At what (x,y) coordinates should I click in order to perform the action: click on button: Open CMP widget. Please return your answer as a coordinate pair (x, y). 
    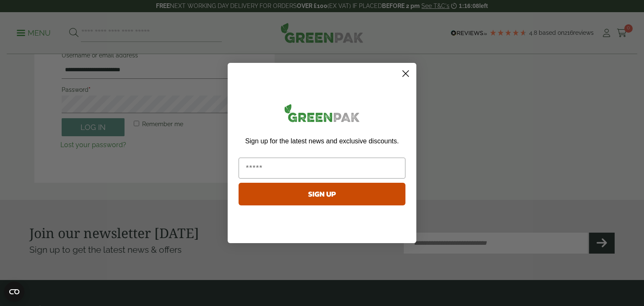
    Looking at the image, I should click on (14, 292).